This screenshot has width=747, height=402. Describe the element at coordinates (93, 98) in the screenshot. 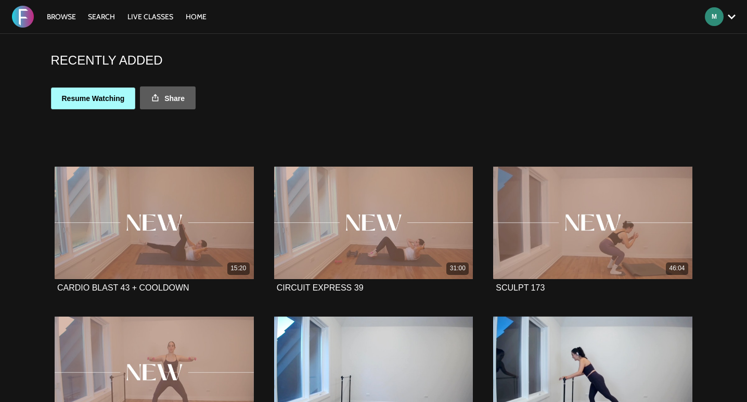

I see `a: Resume Watching` at that location.